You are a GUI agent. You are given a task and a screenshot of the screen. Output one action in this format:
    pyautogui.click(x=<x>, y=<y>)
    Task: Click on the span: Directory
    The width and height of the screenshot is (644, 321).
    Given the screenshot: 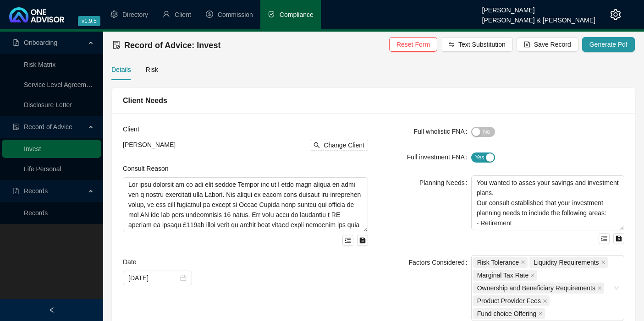 What is the action you would take?
    pyautogui.click(x=135, y=14)
    